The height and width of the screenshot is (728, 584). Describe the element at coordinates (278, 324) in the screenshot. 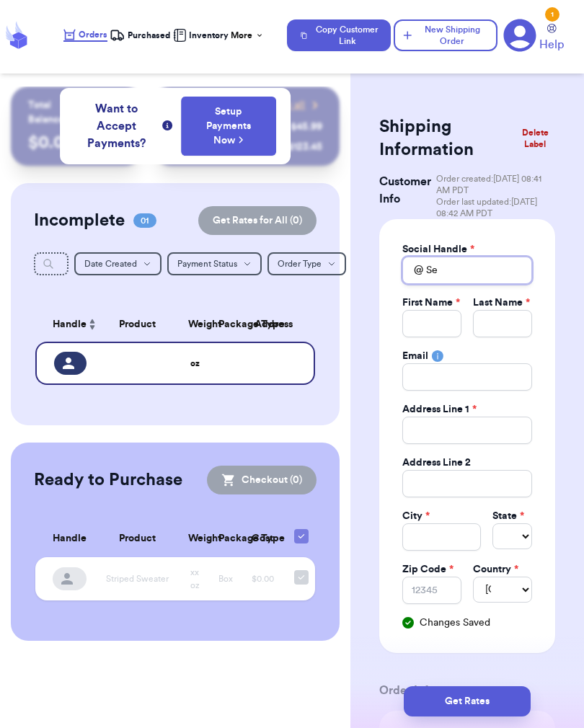

I see `th: Address` at that location.